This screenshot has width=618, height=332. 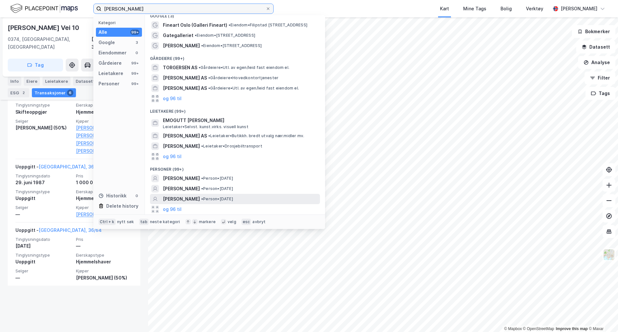 I want to click on button: Tags, so click(x=600, y=93).